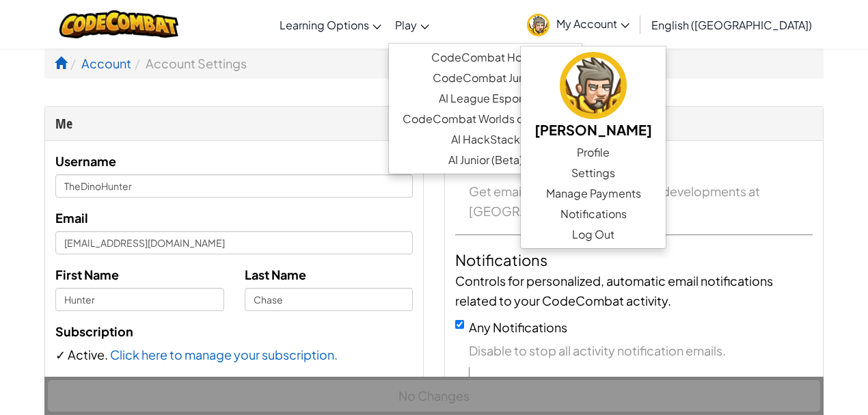 The height and width of the screenshot is (415, 868). I want to click on span: Controls for personalized, automatic email notifications related to your CodeCombat activity., so click(614, 290).